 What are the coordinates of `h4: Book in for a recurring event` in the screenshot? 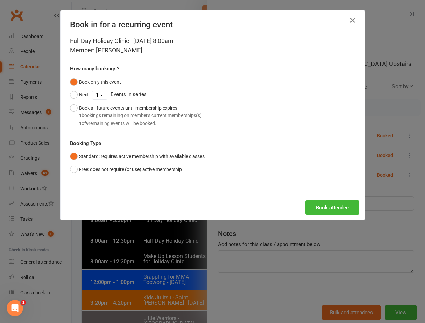 It's located at (213, 25).